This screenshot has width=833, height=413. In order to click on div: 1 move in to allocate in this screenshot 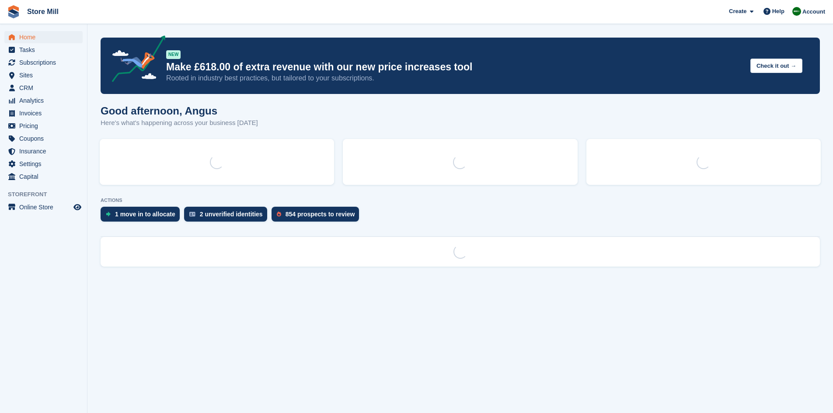, I will do `click(145, 214)`.